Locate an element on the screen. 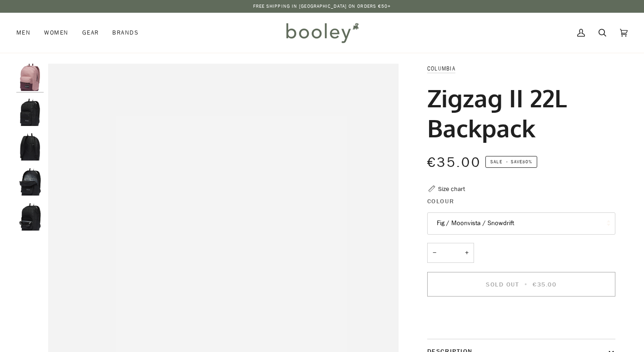 Image resolution: width=644 pixels, height=352 pixels. span: Sold Out is located at coordinates (502, 285).